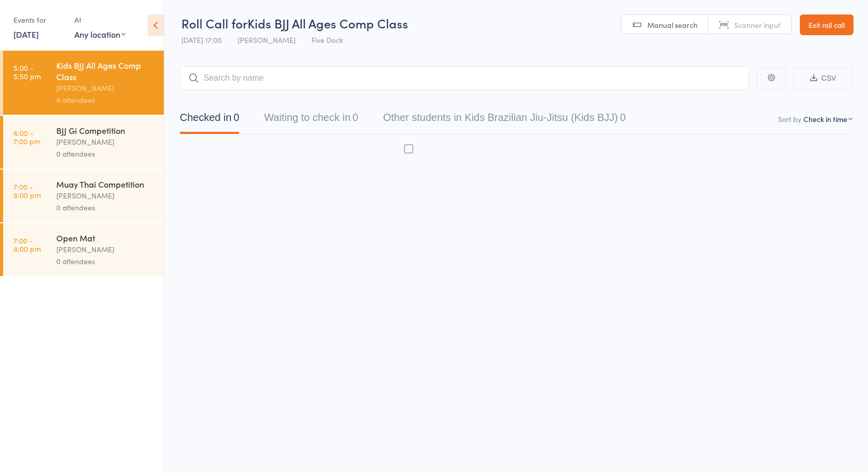  Describe the element at coordinates (464, 78) in the screenshot. I see `input: Search by name` at that location.